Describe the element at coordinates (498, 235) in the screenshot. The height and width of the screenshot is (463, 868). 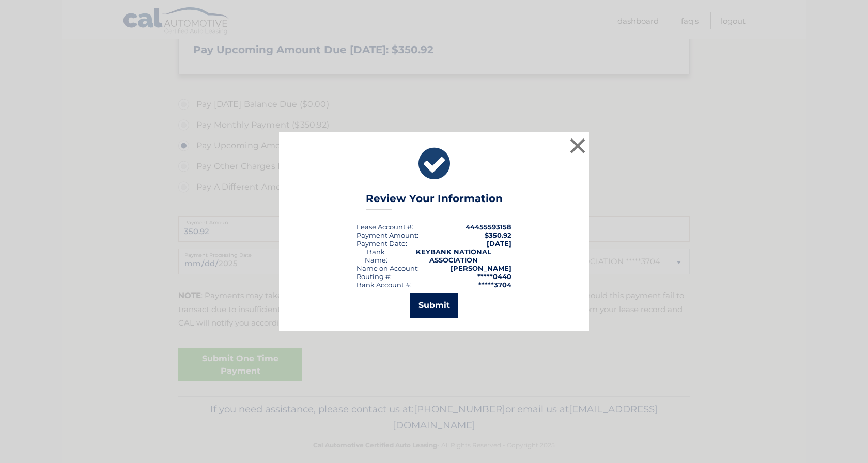
I see `span: $350.92` at that location.